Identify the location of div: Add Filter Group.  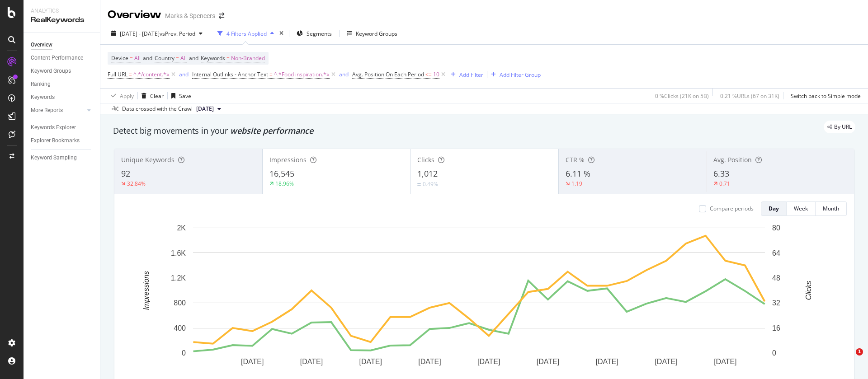
(520, 75).